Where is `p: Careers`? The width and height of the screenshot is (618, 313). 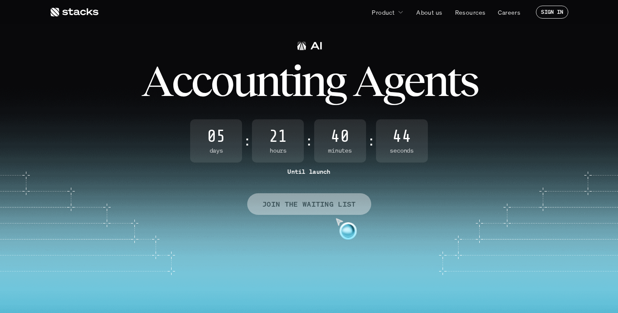 p: Careers is located at coordinates (509, 12).